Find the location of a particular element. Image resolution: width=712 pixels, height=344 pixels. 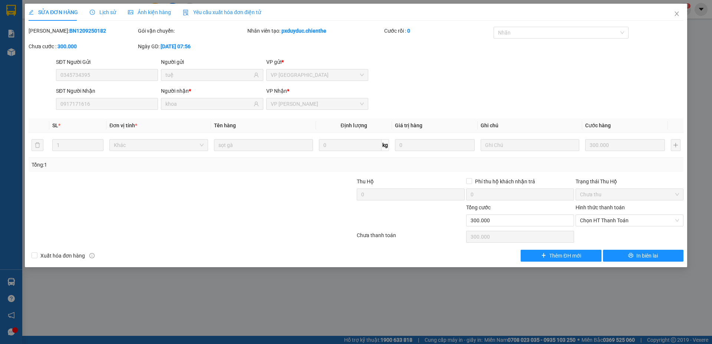

button: plusThêm ĐH mới is located at coordinates (561, 256).